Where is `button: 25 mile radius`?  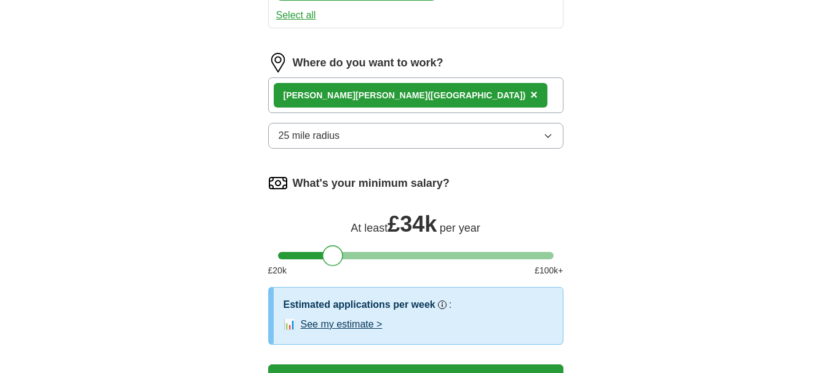
button: 25 mile radius is located at coordinates (416, 136).